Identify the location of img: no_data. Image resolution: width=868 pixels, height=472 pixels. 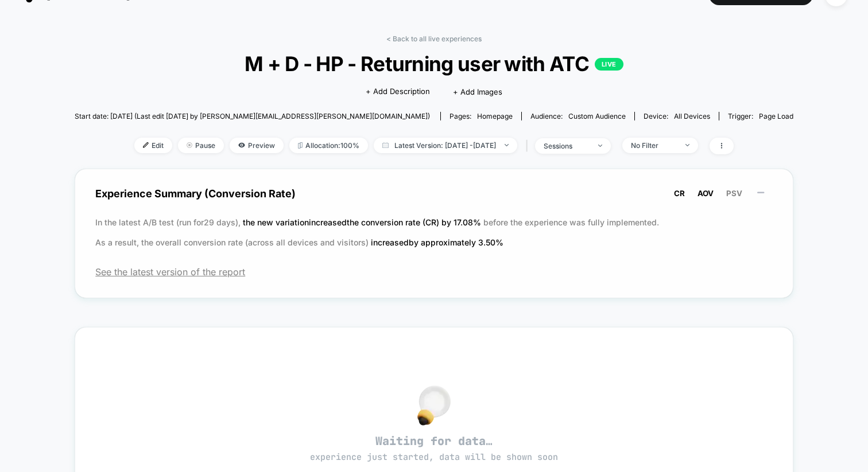
(434, 406).